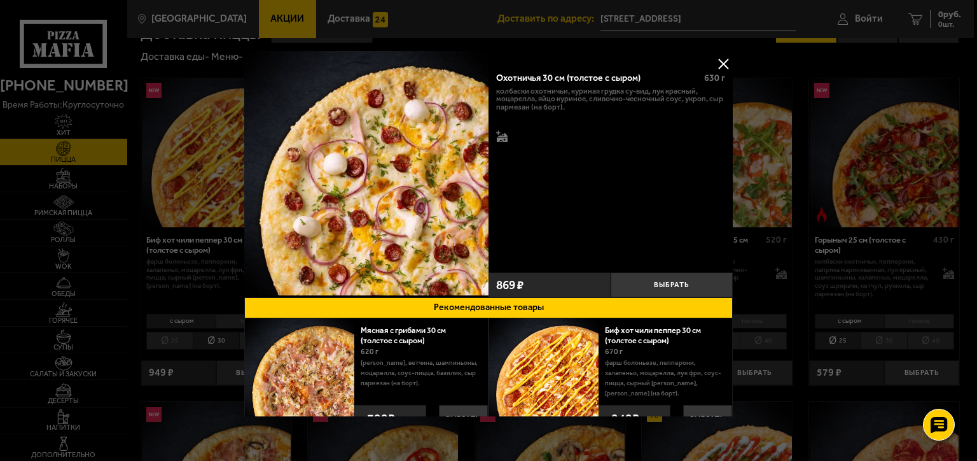 Image resolution: width=977 pixels, height=461 pixels. What do you see at coordinates (715, 78) in the screenshot?
I see `span: 630 г` at bounding box center [715, 78].